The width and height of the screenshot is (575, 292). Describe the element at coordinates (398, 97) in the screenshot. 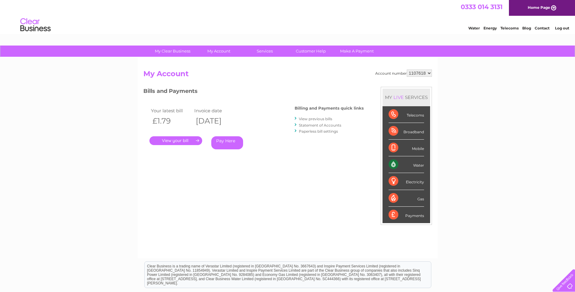

I see `div: LIVE` at that location.